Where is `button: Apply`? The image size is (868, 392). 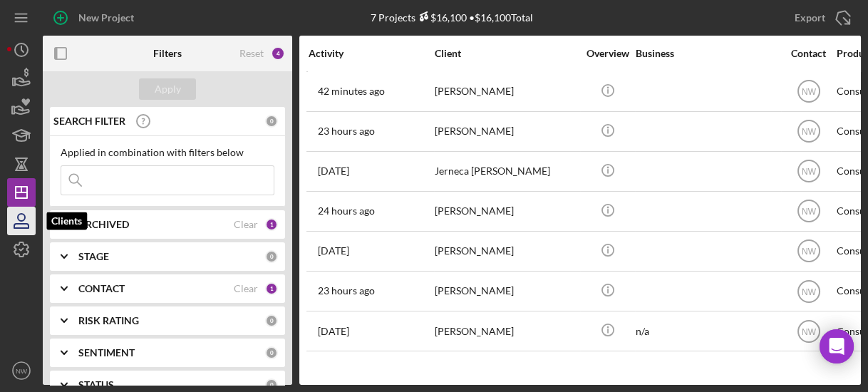
button: Apply is located at coordinates (167, 89).